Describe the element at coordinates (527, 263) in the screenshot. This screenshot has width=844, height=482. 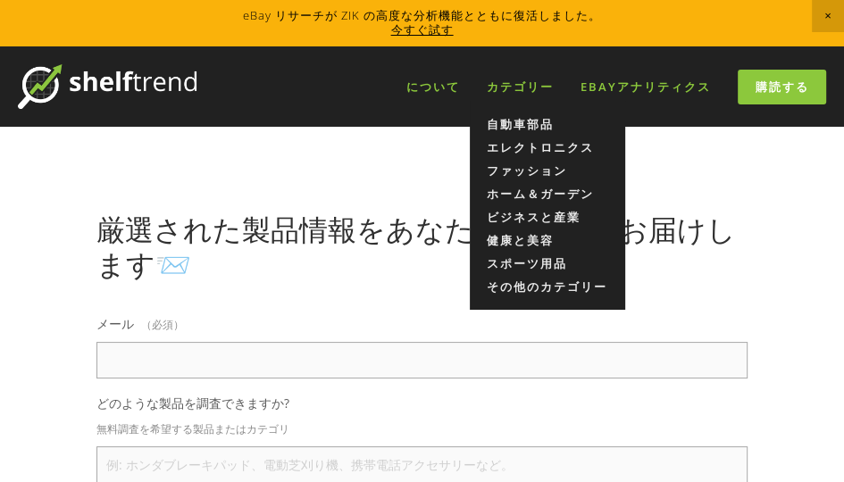
I see `font: スポーツ用品` at that location.